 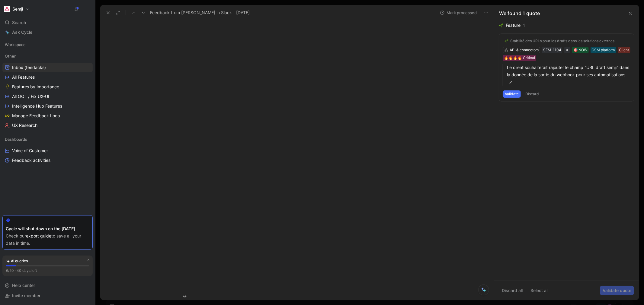 What do you see at coordinates (26, 295) in the screenshot?
I see `span: Invite member` at bounding box center [26, 295].